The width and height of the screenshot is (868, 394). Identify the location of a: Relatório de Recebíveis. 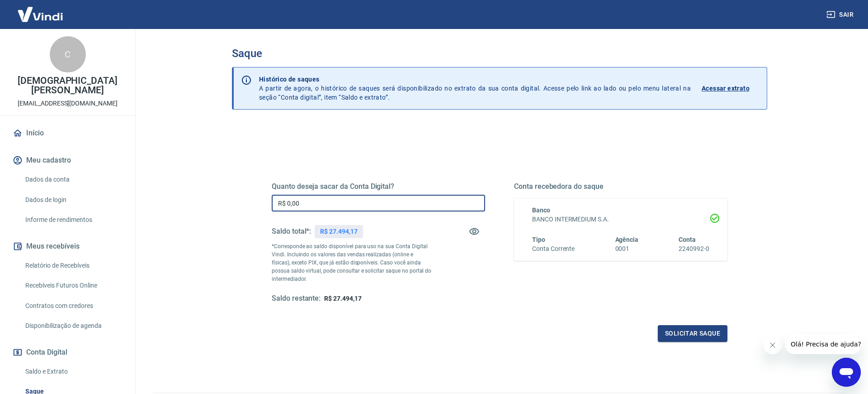
(73, 265).